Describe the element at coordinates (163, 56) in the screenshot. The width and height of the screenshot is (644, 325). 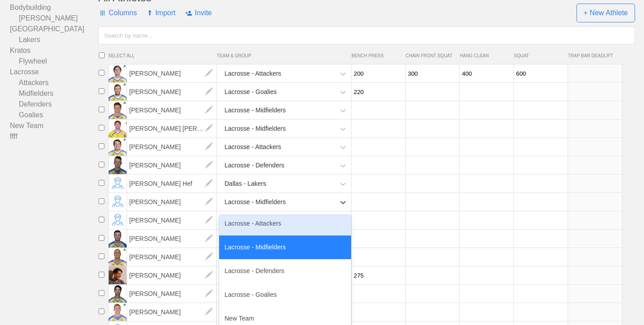
I see `span: SELECT ALL` at that location.